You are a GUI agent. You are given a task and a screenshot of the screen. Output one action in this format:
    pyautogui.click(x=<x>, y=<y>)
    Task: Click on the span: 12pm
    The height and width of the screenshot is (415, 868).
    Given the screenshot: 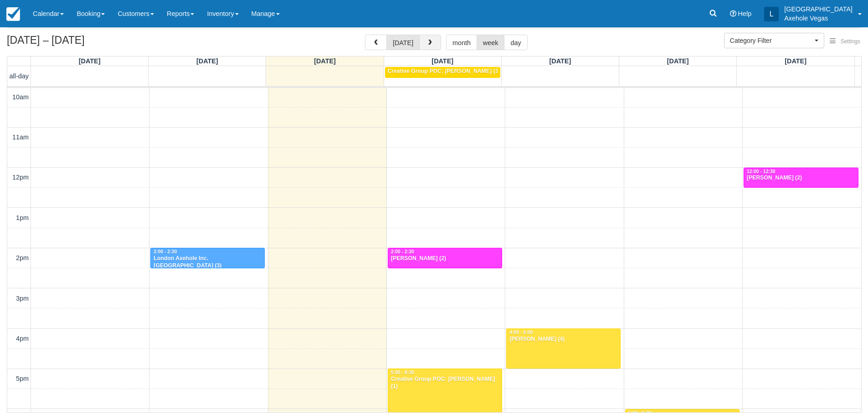 What is the action you would take?
    pyautogui.click(x=21, y=177)
    